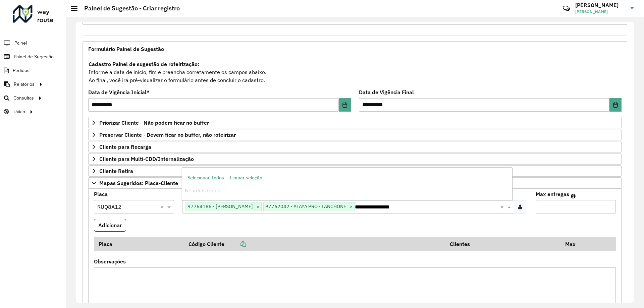 The image size is (644, 308). Describe the element at coordinates (552, 194) in the screenshot. I see `label: Max entregas` at that location.